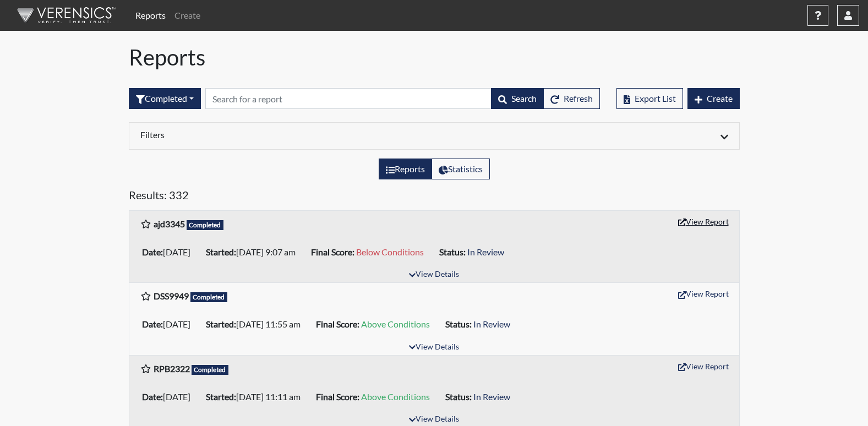 Image resolution: width=868 pixels, height=426 pixels. What do you see at coordinates (390, 251) in the screenshot?
I see `span: Below Conditions` at bounding box center [390, 251].